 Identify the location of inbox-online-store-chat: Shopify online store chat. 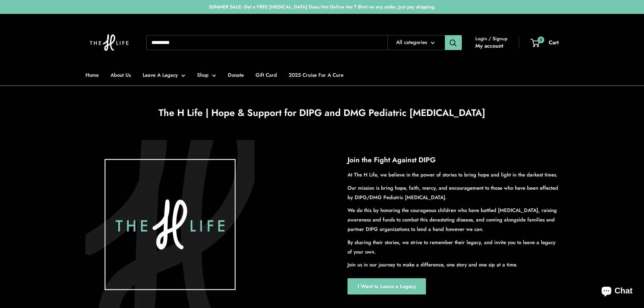
(617, 291).